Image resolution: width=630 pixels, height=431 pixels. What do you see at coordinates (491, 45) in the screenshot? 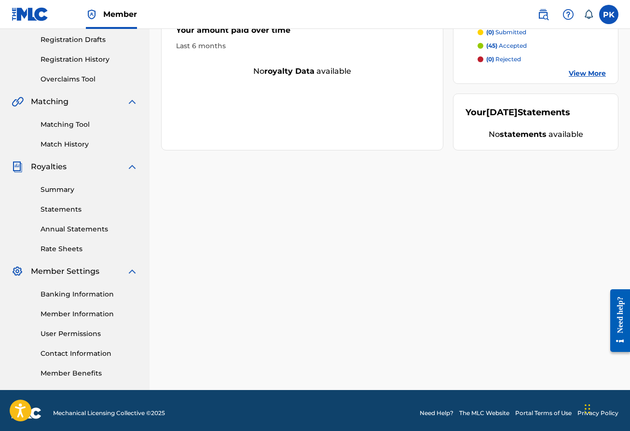
I see `span: (45)` at bounding box center [491, 45].